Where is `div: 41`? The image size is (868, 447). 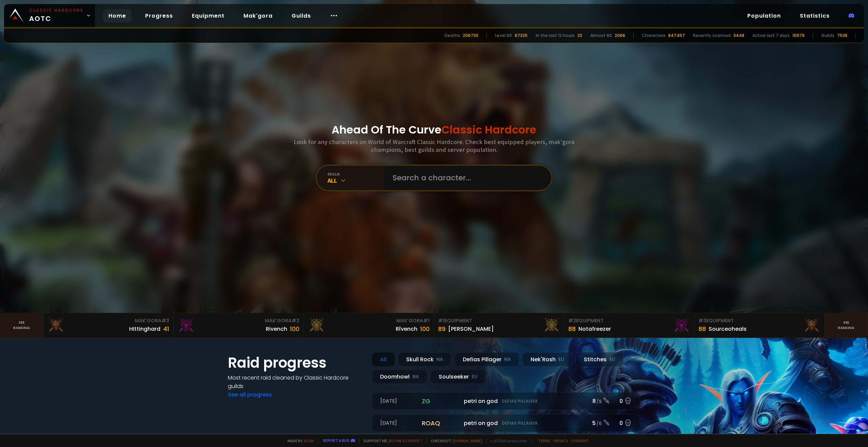 div: 41 is located at coordinates (166, 329).